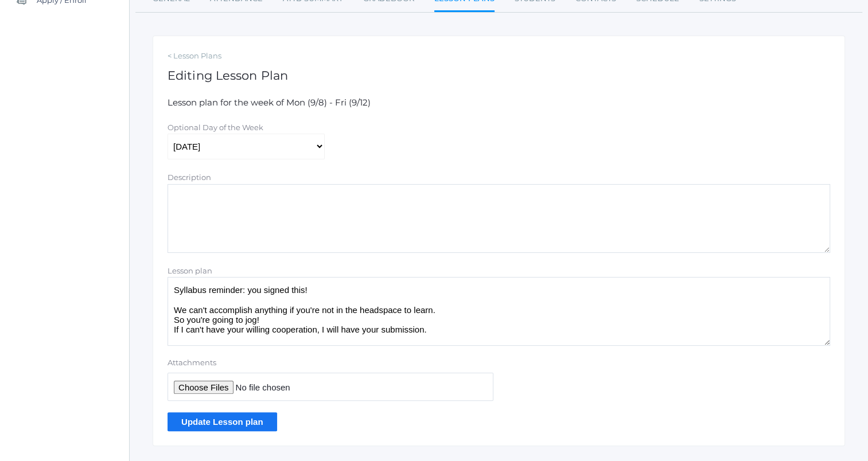  Describe the element at coordinates (215, 127) in the screenshot. I see `label: Optional Day of the Week` at that location.